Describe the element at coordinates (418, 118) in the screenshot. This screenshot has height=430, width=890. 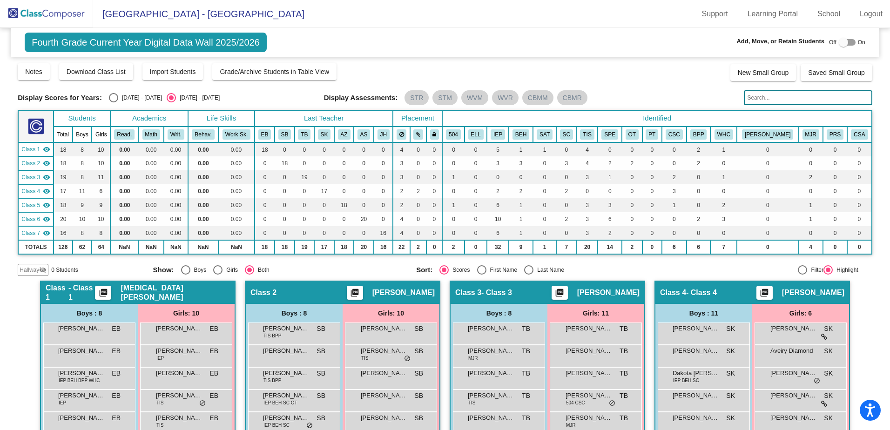
I see `th: Placement` at that location.